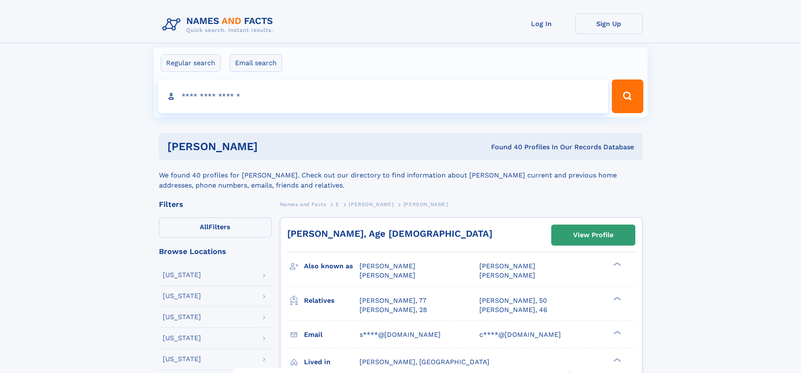 The height and width of the screenshot is (373, 801). What do you see at coordinates (215, 227) in the screenshot?
I see `label: Filters` at bounding box center [215, 227].